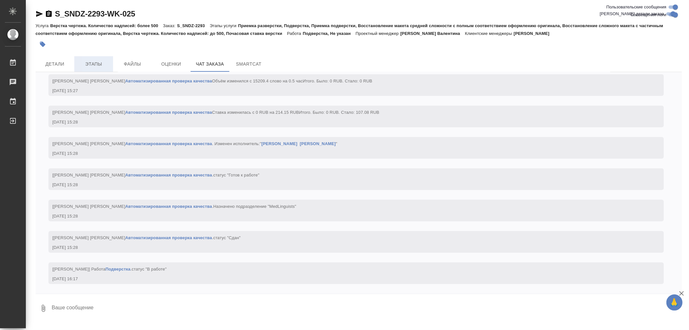 The image size is (689, 330). What do you see at coordinates (49, 14) in the screenshot?
I see `button: Скопировать ссылку` at bounding box center [49, 14].